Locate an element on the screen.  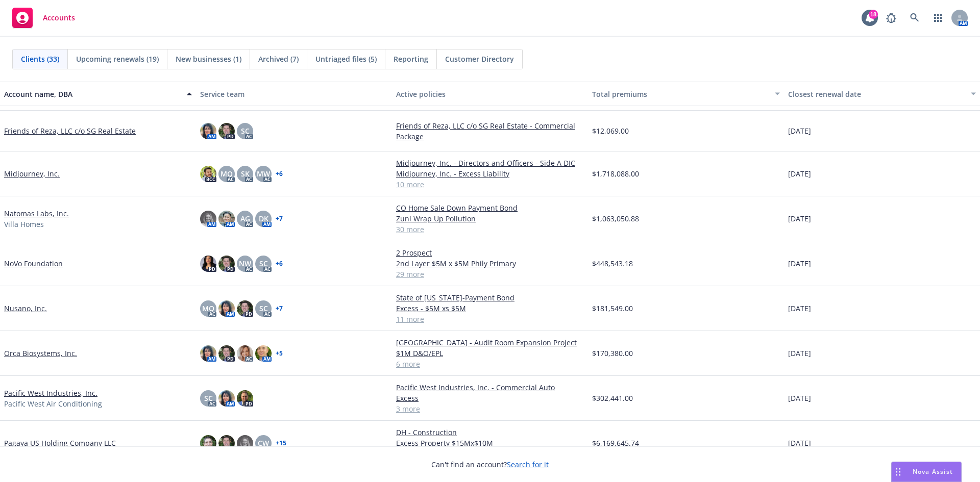
a: CO Home Sale Down Payment Bond is located at coordinates (490, 207).